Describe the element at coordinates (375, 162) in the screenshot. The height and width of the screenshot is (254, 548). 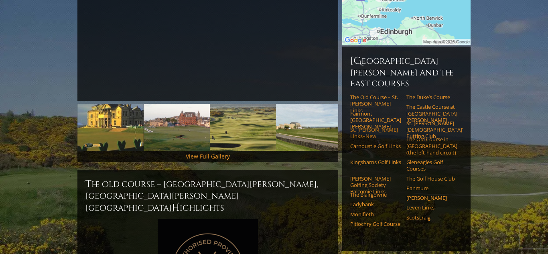
I see `a: Kingsbarns Golf Links` at that location.